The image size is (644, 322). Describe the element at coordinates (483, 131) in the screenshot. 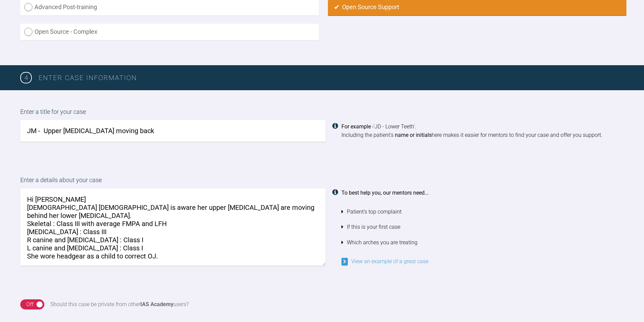

I see `div: 'JD - Lower Teeth'. Including the patient's here makes it easier for mentors to find your case an...` at that location.